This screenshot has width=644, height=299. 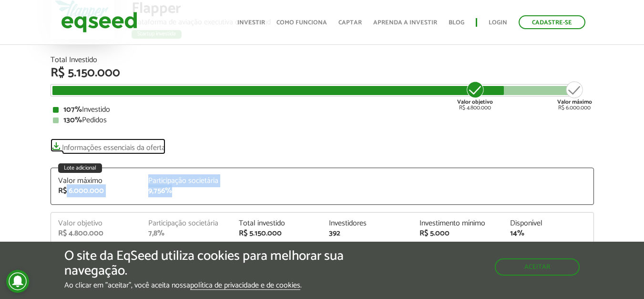 I want to click on a: Cadastre-se, so click(x=552, y=22).